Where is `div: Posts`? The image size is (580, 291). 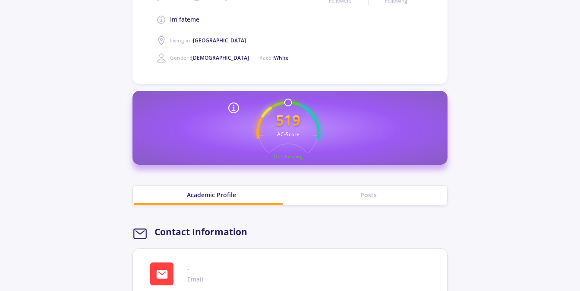
div: Posts is located at coordinates (369, 194).